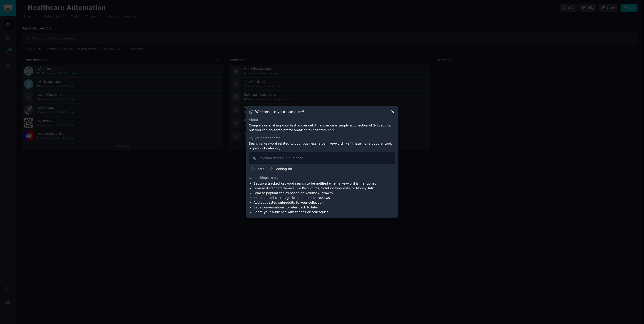 This screenshot has width=644, height=324. What do you see at coordinates (322, 128) in the screenshot?
I see `p: Congrats on making your first audience! An audience is simply a collection of Subreddits, but you...` at bounding box center [322, 128].